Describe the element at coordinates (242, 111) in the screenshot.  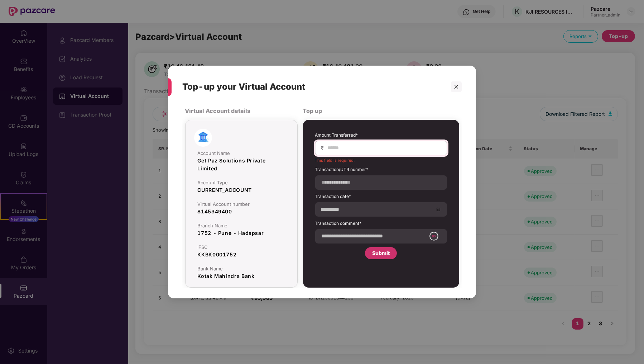
I see `div: Virtual Account details` at that location.